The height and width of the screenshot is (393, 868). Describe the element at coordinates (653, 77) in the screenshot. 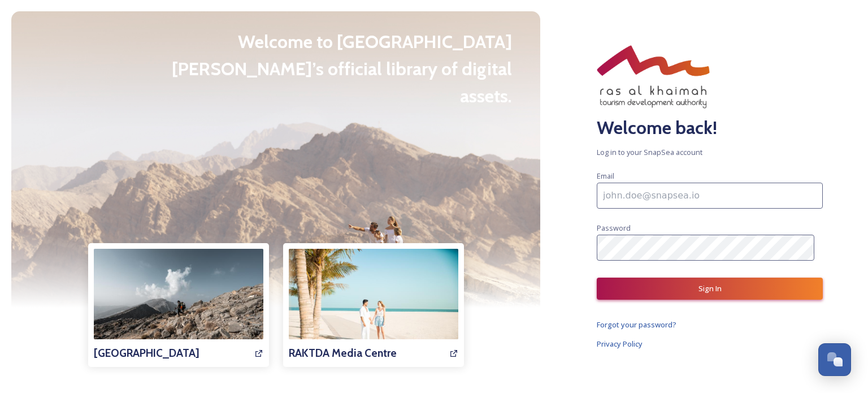

I see `img: RAKTDA_ENG_NEW%20STACKED%20LOGO_RGB.png` at that location.